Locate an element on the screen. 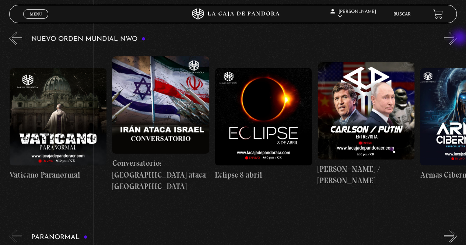  a: View your shopping cart is located at coordinates (438, 14).